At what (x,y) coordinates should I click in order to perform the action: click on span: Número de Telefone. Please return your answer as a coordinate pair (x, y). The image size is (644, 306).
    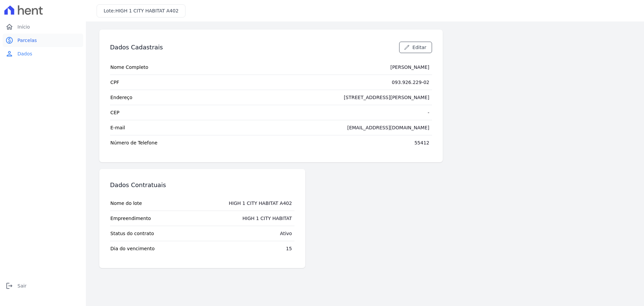
    Looking at the image, I should click on (134, 142).